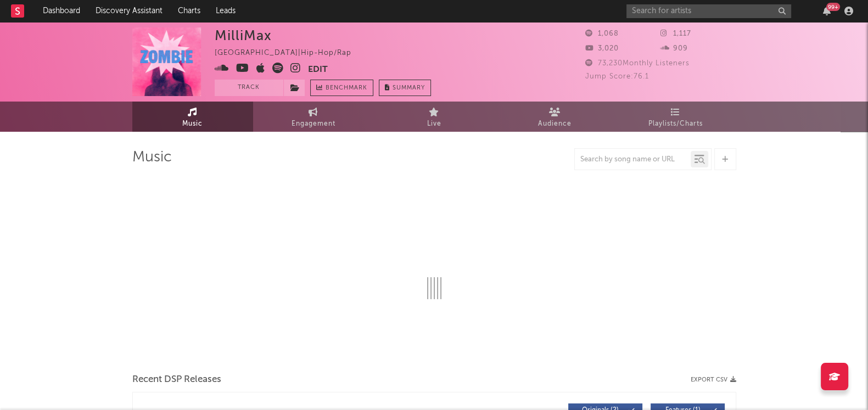 This screenshot has height=410, width=868. I want to click on span: Jump Score: 76.1, so click(617, 76).